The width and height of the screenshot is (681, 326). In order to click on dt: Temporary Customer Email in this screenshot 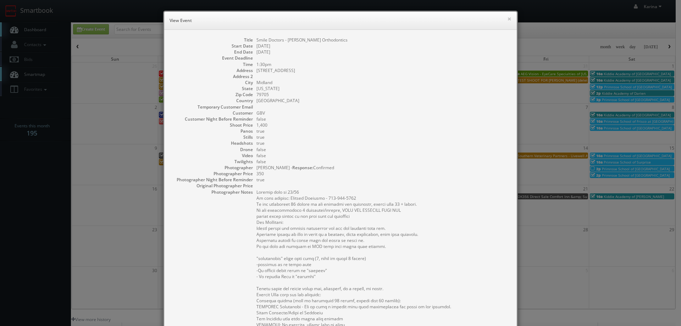, I will do `click(212, 107)`.